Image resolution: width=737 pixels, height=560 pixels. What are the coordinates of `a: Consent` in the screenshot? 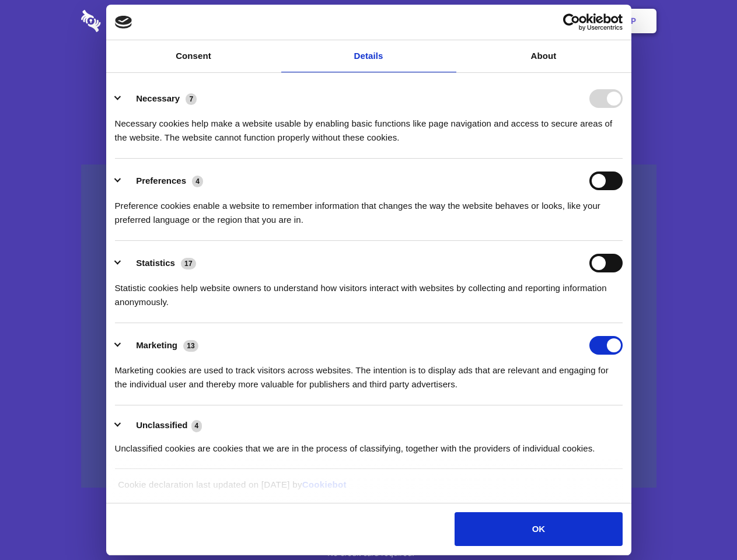 It's located at (194, 56).